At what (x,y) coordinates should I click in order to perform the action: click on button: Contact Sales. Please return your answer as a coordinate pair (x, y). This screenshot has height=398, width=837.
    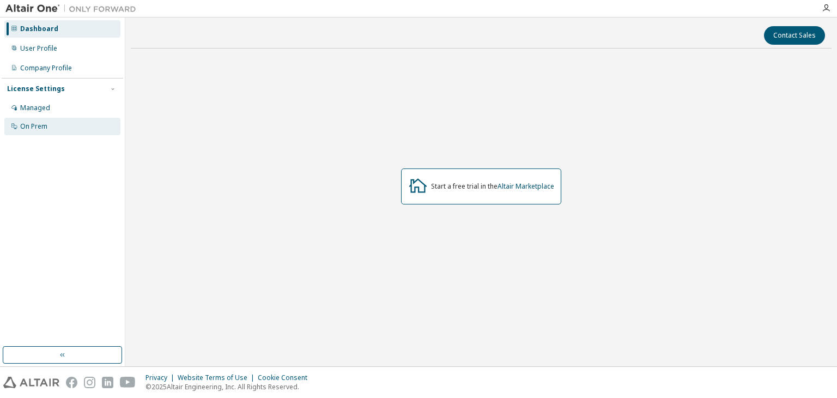
    Looking at the image, I should click on (794, 35).